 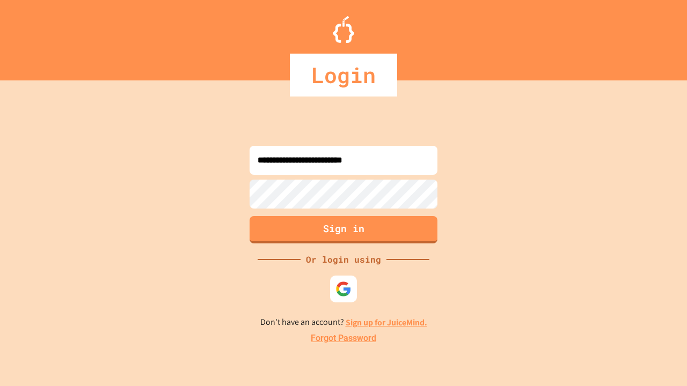 I want to click on button: Sign in, so click(x=343, y=230).